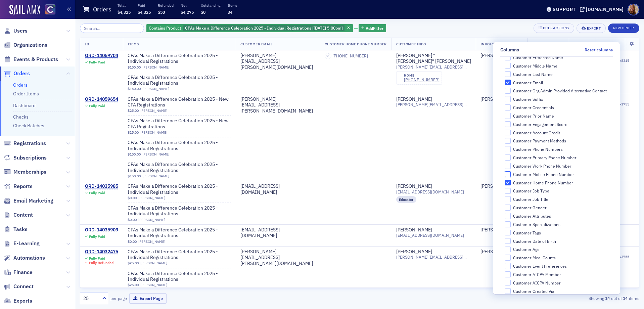 This screenshot has width=644, height=309. Describe the element at coordinates (623, 27) in the screenshot. I see `a: New Order` at that location.